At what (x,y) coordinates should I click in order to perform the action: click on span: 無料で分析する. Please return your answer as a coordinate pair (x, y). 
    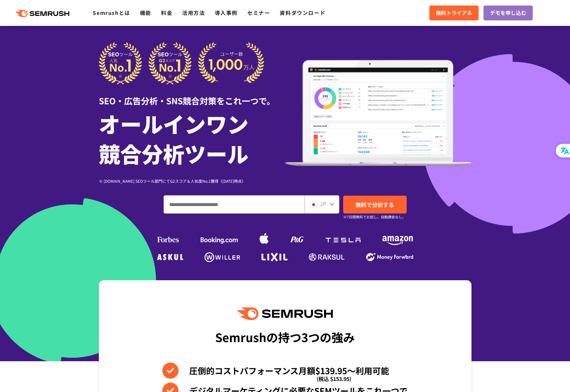
    Looking at the image, I should click on (374, 205).